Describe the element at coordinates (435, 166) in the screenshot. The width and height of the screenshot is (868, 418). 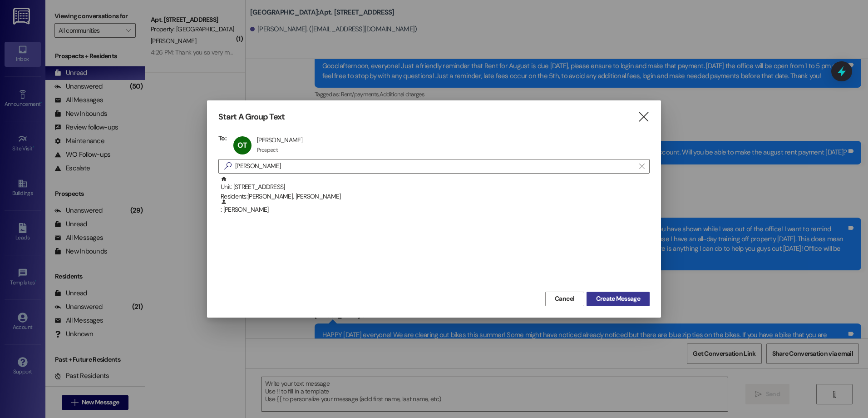
I see `input: Search for any contact or apartment` at that location.